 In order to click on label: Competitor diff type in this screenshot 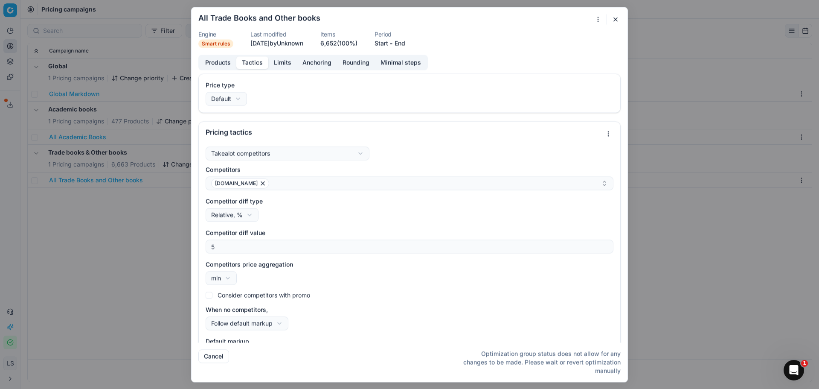, I will do `click(410, 201)`.